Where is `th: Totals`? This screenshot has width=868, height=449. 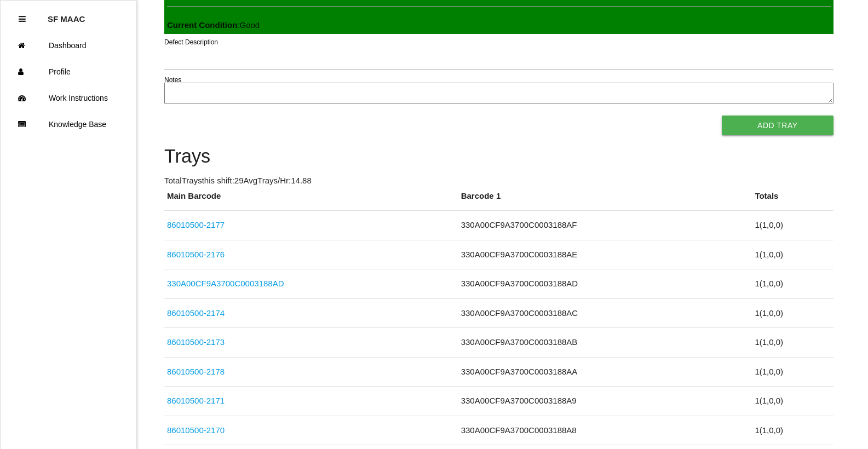 th: Totals is located at coordinates (792, 201).